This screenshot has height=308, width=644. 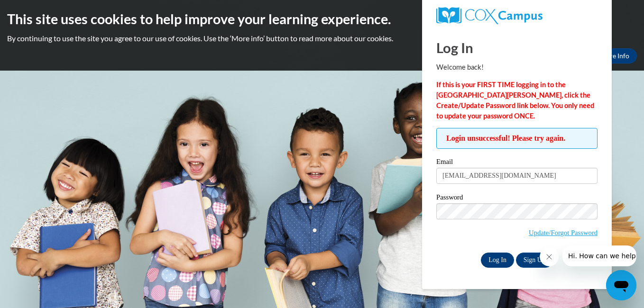 What do you see at coordinates (516, 47) in the screenshot?
I see `h1: Log In` at bounding box center [516, 47].